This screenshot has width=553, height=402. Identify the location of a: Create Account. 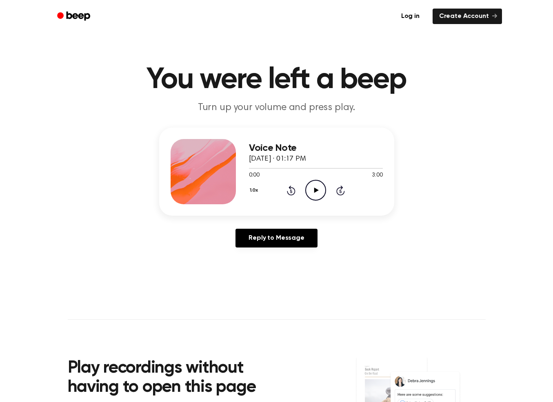
(467, 16).